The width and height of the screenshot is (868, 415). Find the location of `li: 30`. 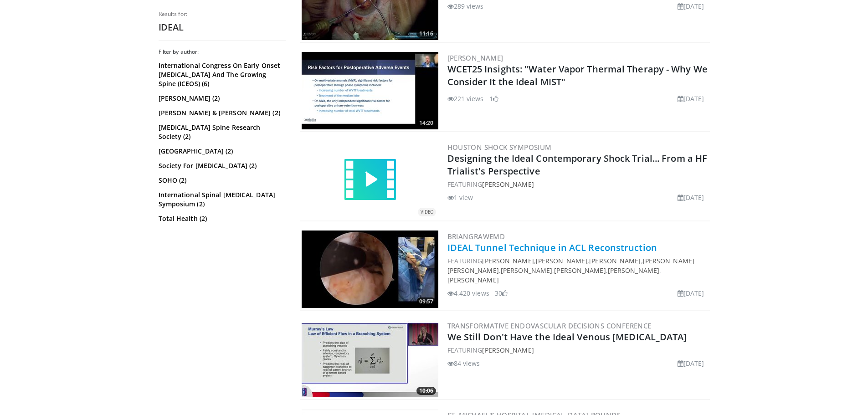

li: 30 is located at coordinates (501, 293).